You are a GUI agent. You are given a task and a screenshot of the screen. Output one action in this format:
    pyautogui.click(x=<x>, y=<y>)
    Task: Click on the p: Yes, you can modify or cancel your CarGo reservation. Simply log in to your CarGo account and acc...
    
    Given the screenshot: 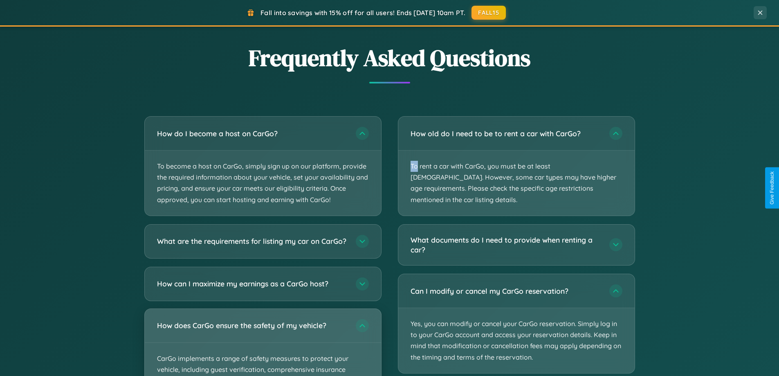 What is the action you would take?
    pyautogui.click(x=516, y=340)
    